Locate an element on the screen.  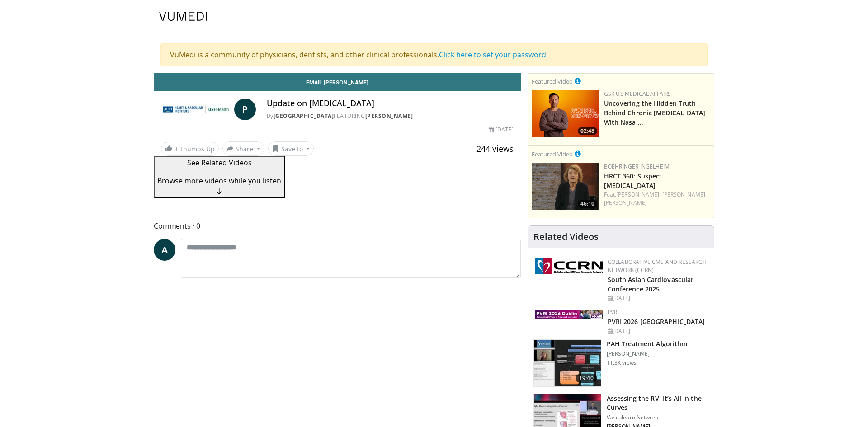
span: 46:10 is located at coordinates (587, 204).